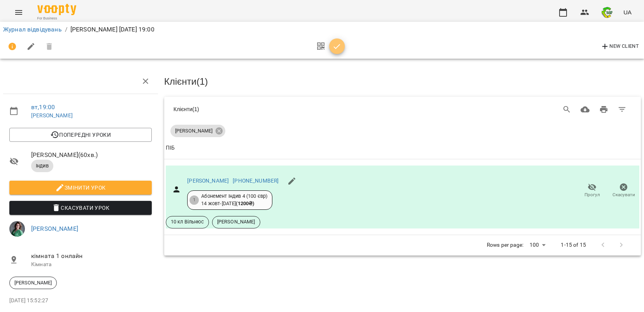 Image resolution: width=644 pixels, height=312 pixels. Describe the element at coordinates (32, 29) in the screenshot. I see `a: Журнал відвідувань` at that location.